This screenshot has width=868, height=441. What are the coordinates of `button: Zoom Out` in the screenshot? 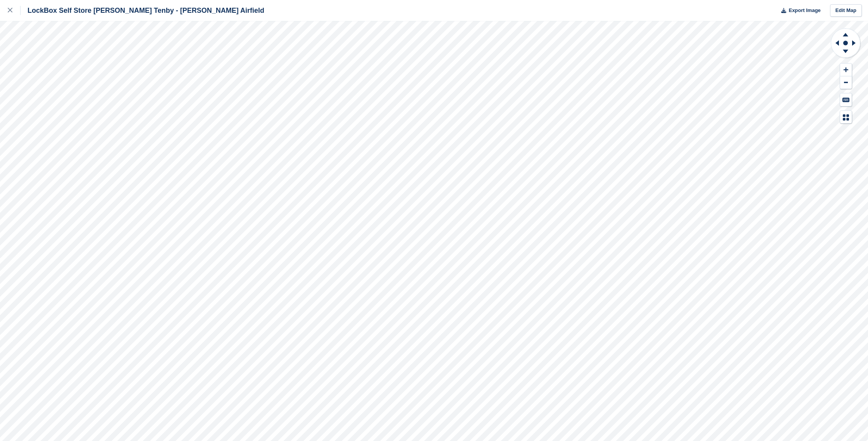 It's located at (846, 83).